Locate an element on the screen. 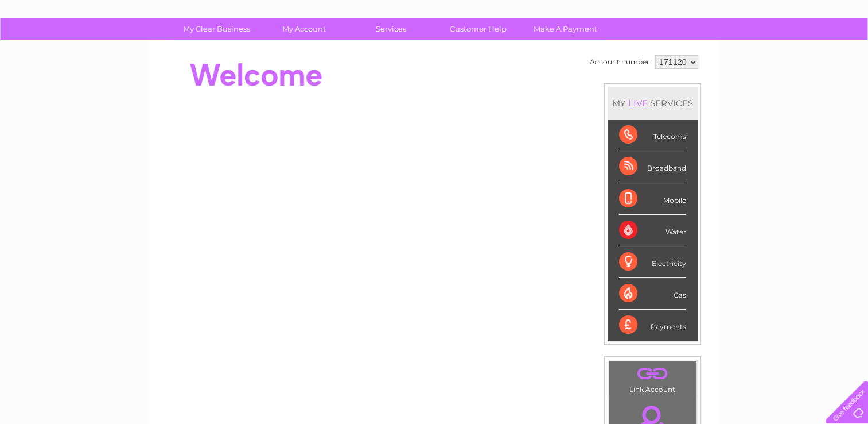 The image size is (868, 424). a: Telecoms is located at coordinates (744, 53).